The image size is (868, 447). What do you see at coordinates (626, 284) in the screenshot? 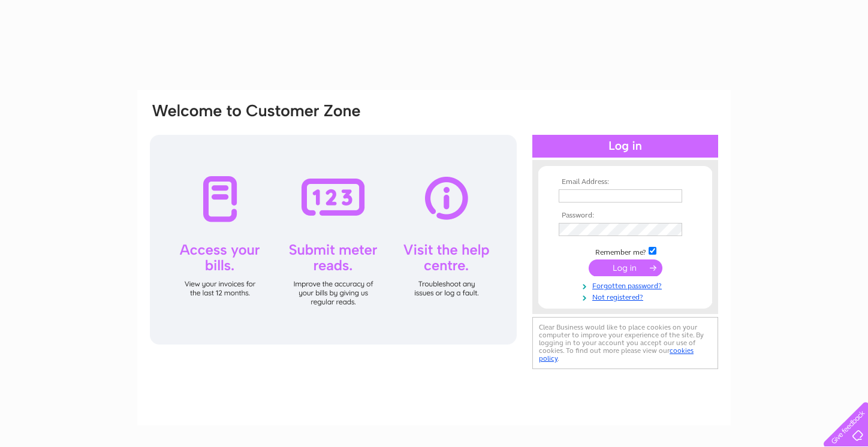
I see `a: Forgotten password?` at bounding box center [626, 284].